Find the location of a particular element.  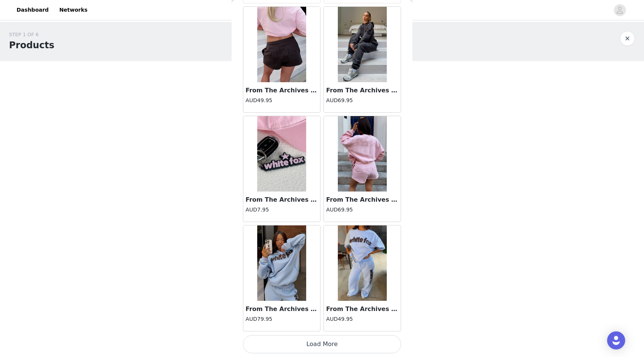

h3: From The Archives Lexi Lounge Shorts Charcoal is located at coordinates (282, 91).